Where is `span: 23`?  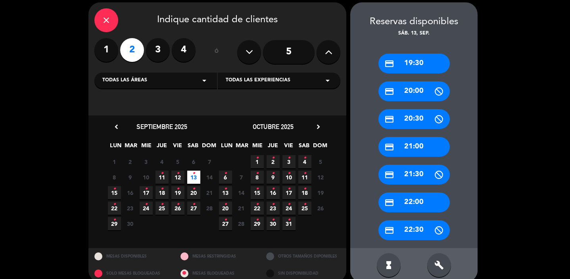
span: 23 is located at coordinates (130, 208).